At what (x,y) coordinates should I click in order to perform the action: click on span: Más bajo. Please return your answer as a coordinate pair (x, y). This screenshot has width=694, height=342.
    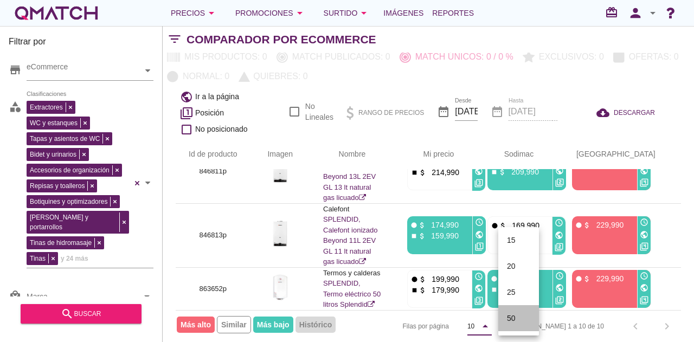
    Looking at the image, I should click on (273, 325).